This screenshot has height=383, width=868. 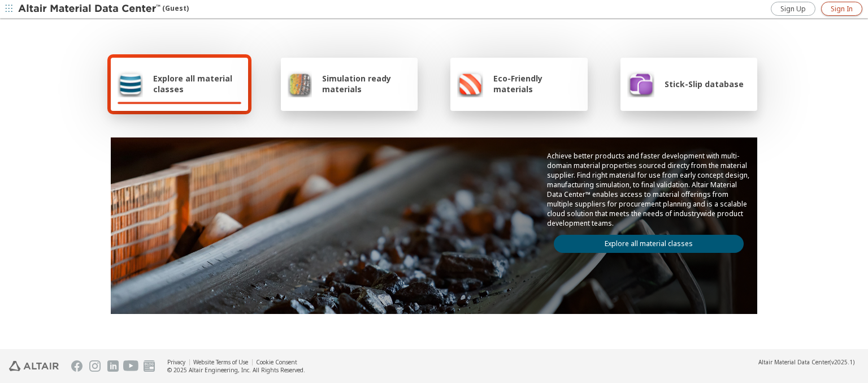 I want to click on a: Explore all material classes, so click(x=649, y=244).